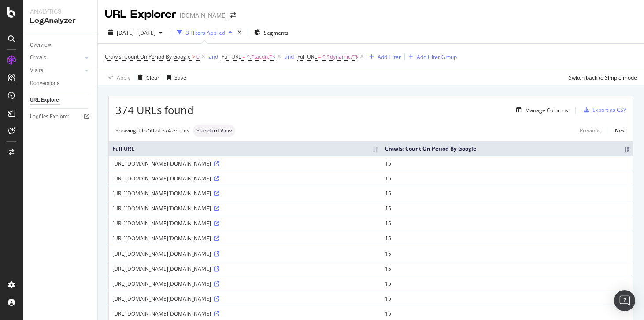  I want to click on div: Logfiles Explorer, so click(49, 116).